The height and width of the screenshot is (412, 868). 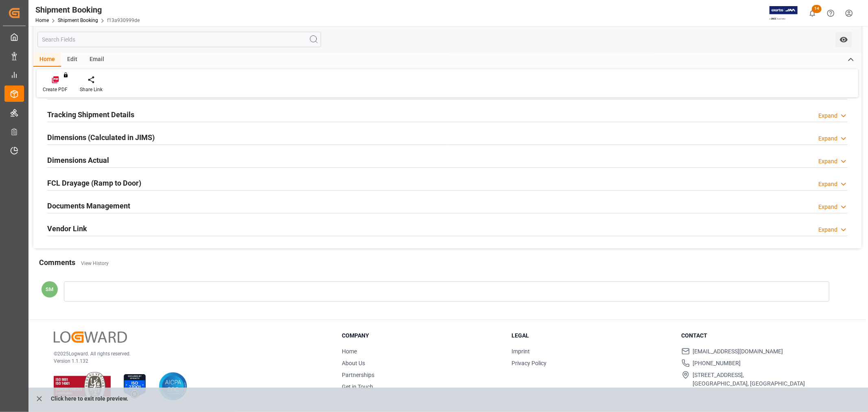 I want to click on span: 14, so click(x=817, y=9).